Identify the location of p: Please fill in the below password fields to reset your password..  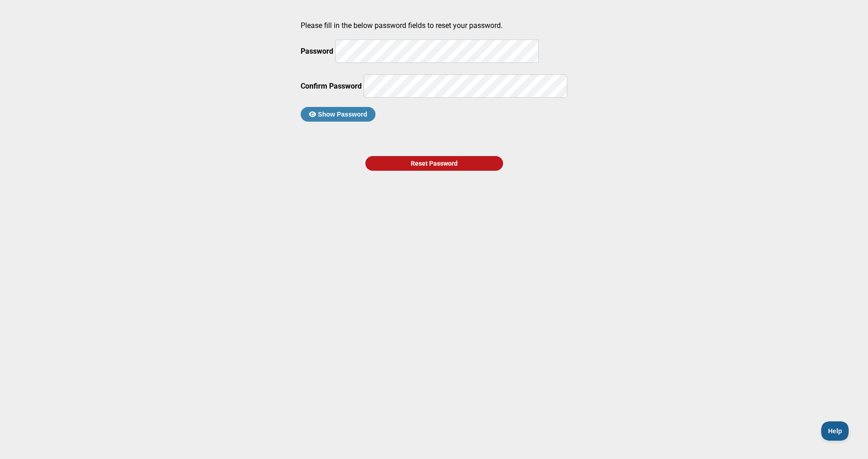
(434, 25).